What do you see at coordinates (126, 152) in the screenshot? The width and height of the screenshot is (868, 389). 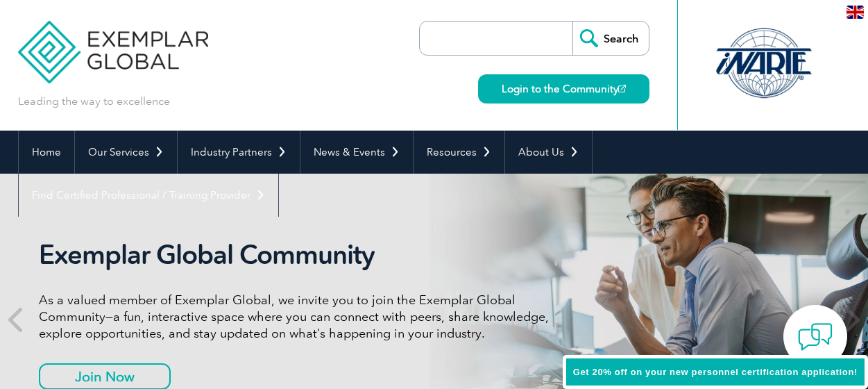 I see `a: Our Services` at bounding box center [126, 152].